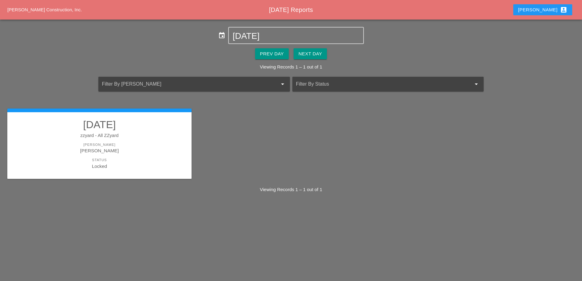 The width and height of the screenshot is (582, 281). Describe the element at coordinates (99, 160) in the screenshot. I see `div: Status` at that location.